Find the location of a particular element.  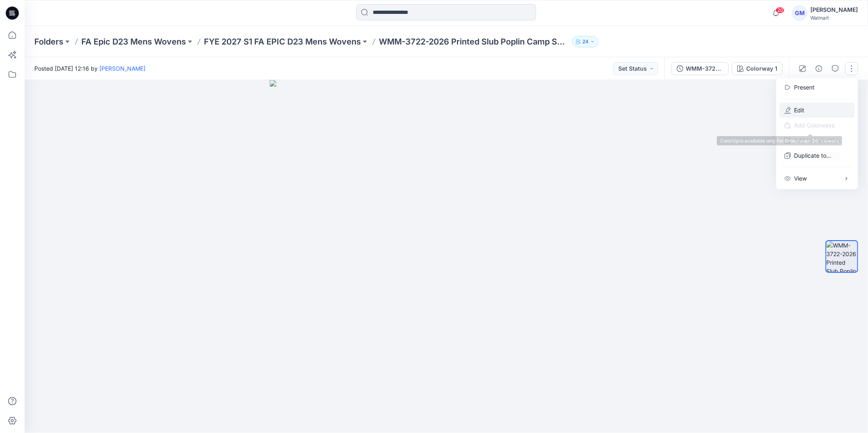

button: Details is located at coordinates (819, 69).